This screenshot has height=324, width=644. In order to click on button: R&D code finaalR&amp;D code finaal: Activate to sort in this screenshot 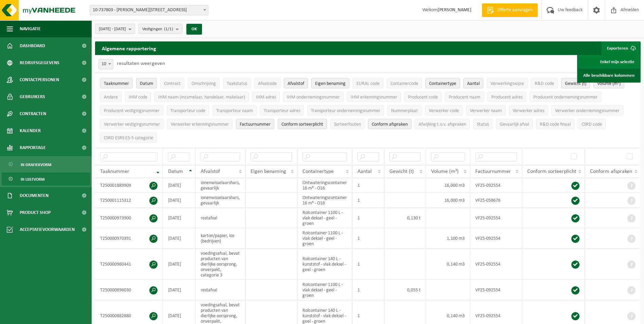, I will do `click(555, 124)`.